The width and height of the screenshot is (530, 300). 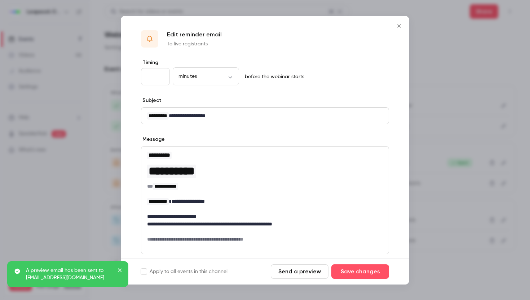 What do you see at coordinates (194, 44) in the screenshot?
I see `p: To live registrants` at bounding box center [194, 44].